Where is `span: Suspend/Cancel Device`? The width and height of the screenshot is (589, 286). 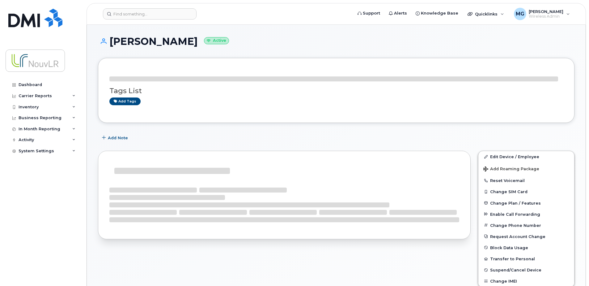
span: Suspend/Cancel Device is located at coordinates (516, 270).